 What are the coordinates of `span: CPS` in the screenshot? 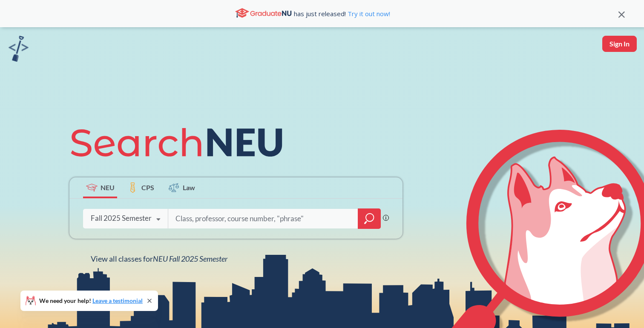 It's located at (148, 187).